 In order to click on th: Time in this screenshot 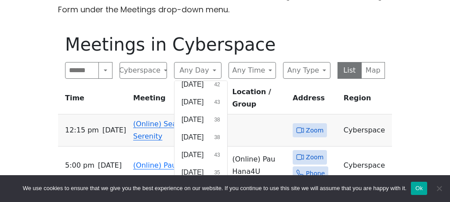, I will do `click(94, 100)`.